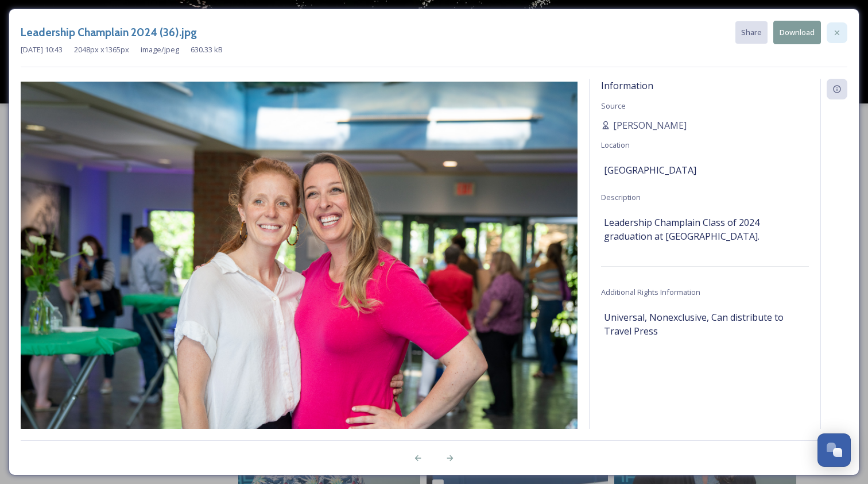  Describe the element at coordinates (102, 50) in the screenshot. I see `span: 2048 px x 1365 px` at that location.